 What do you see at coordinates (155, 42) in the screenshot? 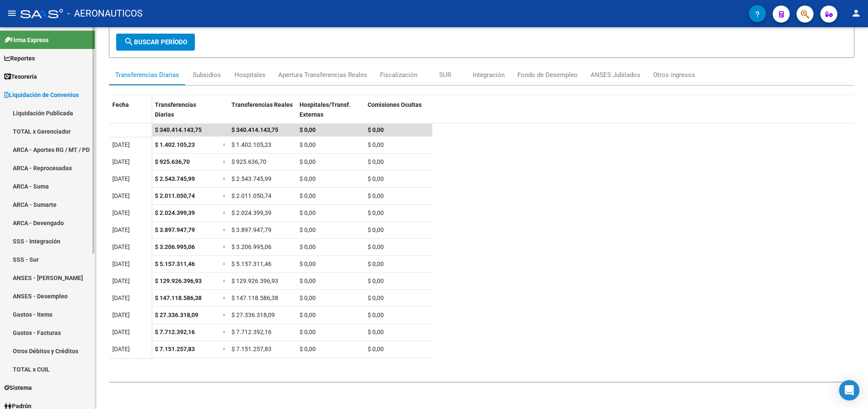
I see `span: Buscar Período` at bounding box center [155, 42].